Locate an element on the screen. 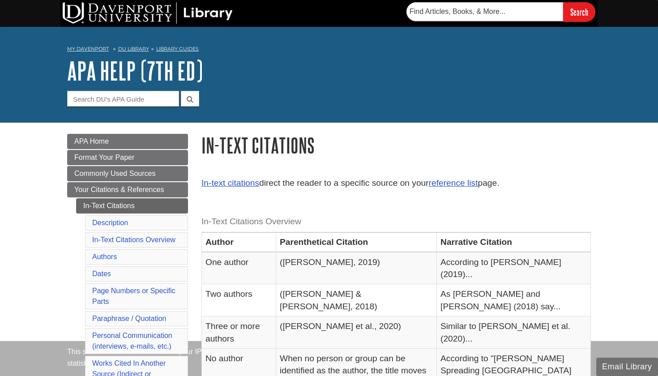 The width and height of the screenshot is (658, 376). a: Library Guides is located at coordinates (177, 49).